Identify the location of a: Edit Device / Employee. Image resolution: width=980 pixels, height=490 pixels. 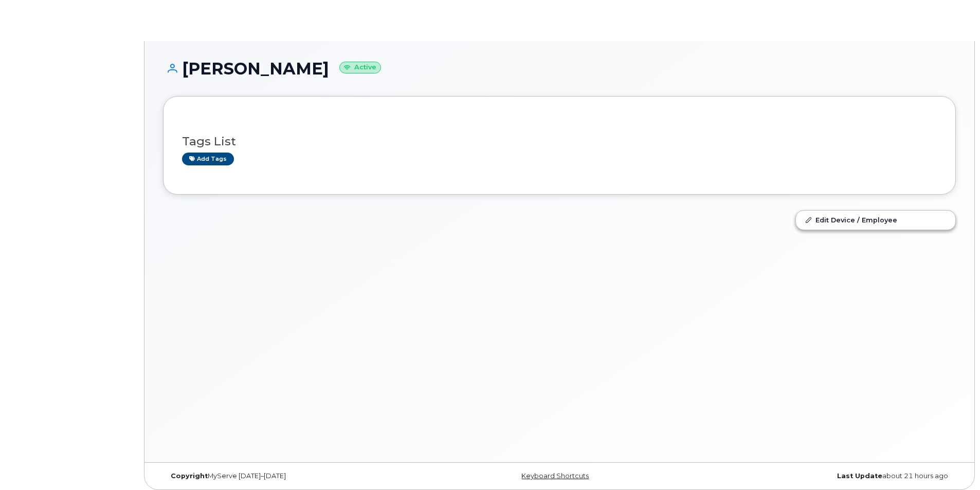
(876, 220).